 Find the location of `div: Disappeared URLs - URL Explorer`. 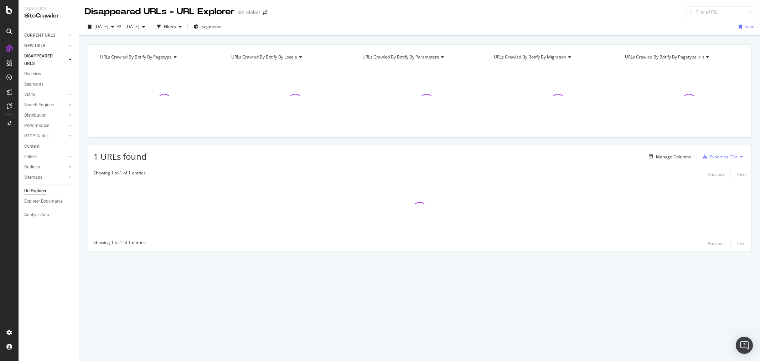

div: Disappeared URLs - URL Explorer is located at coordinates (160, 12).